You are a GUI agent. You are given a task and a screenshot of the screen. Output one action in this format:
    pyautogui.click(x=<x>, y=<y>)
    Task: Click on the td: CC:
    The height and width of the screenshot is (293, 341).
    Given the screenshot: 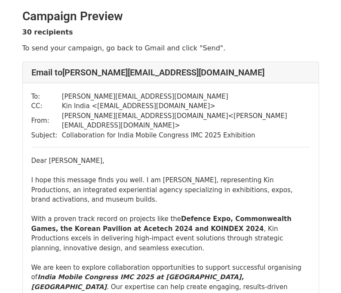 What is the action you would take?
    pyautogui.click(x=46, y=106)
    